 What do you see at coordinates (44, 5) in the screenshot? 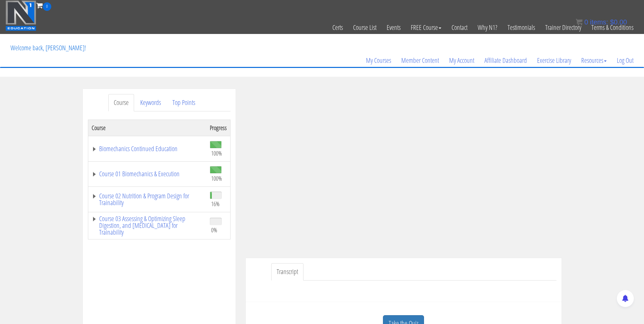
I see `a: 0` at bounding box center [44, 5].